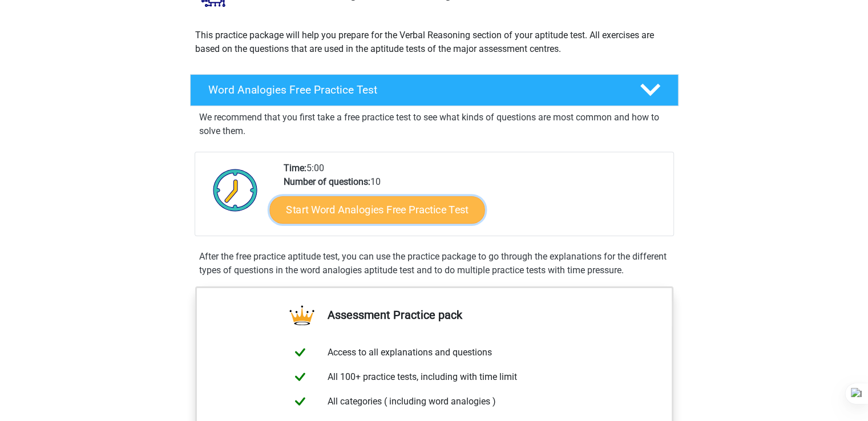  Describe the element at coordinates (434, 90) in the screenshot. I see `a: Word Analogies Free Practice Test` at that location.